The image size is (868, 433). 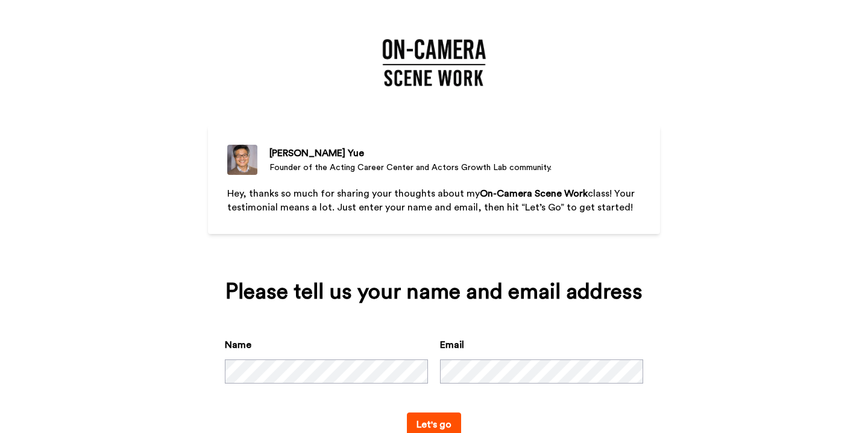 What do you see at coordinates (434, 292) in the screenshot?
I see `div: Please tell us your name and email address` at bounding box center [434, 292].